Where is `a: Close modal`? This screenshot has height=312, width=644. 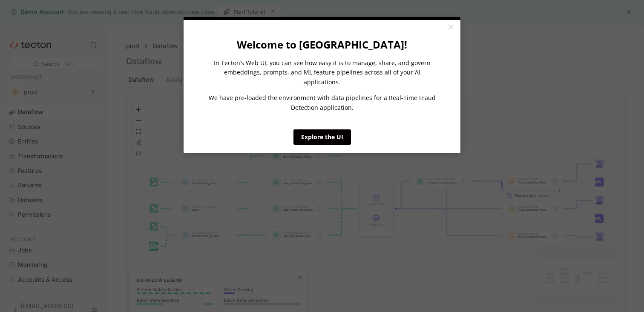 a: Close modal is located at coordinates (450, 28).